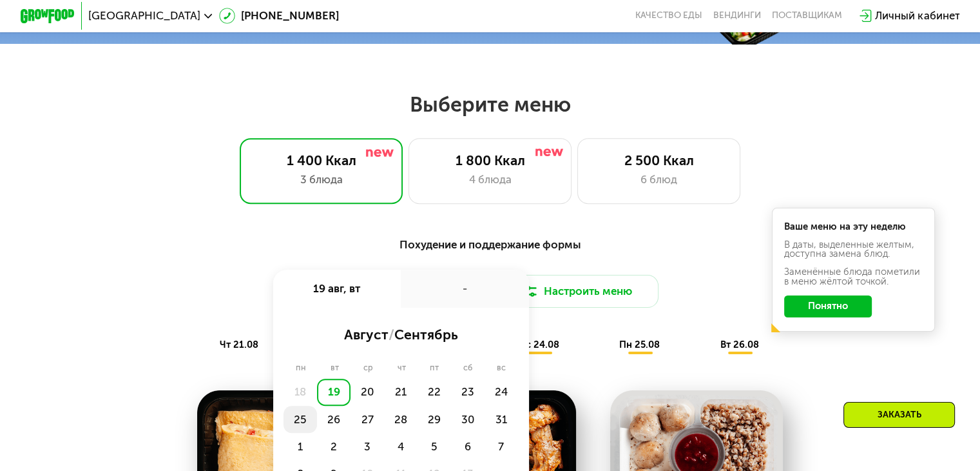 This screenshot has height=471, width=980. Describe the element at coordinates (434, 419) in the screenshot. I see `div: 29` at that location.